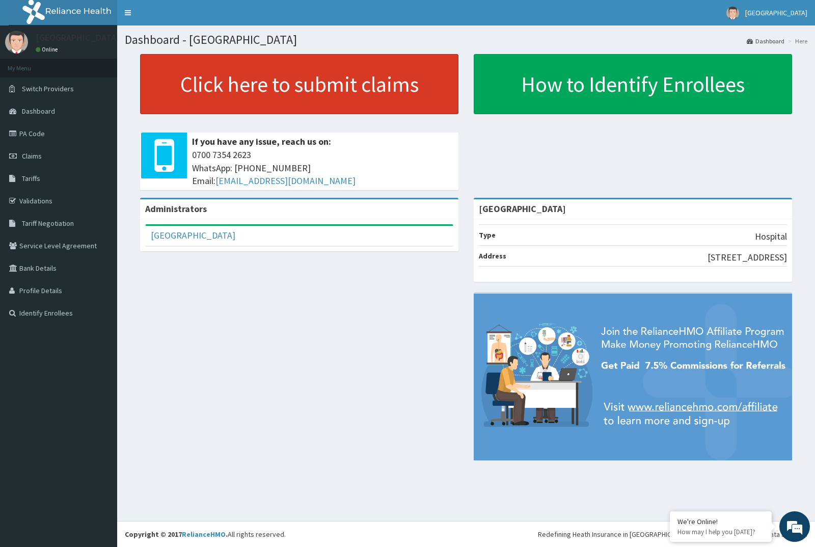  I want to click on b: Type, so click(487, 235).